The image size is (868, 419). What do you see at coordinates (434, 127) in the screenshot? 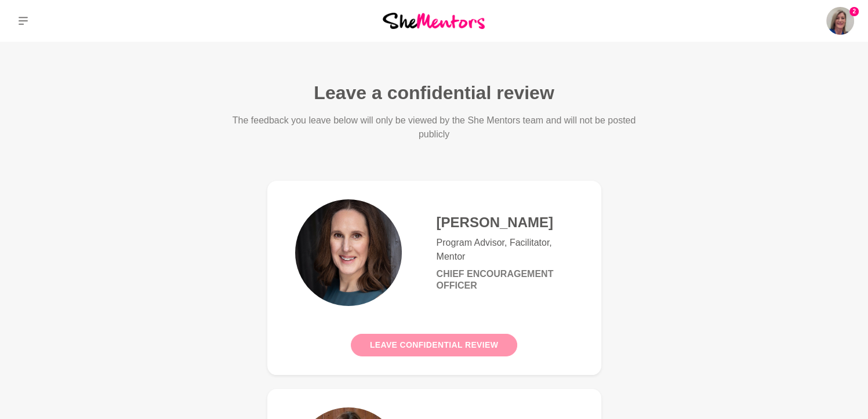
I see `p: The feedback you leave below will only be viewed by the She Mentors team and will not be posted p...` at bounding box center [434, 127].